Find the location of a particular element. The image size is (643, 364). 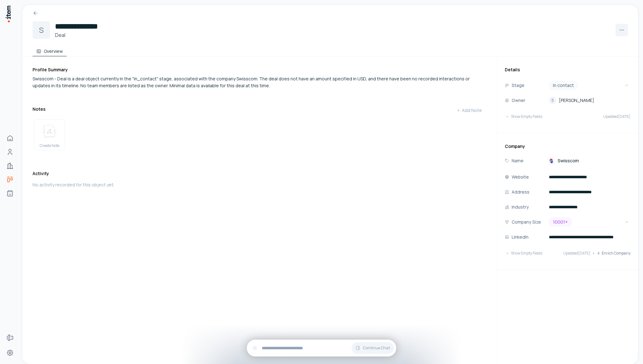

div: Swisscom - Deal is a deal object currently in the "in_contact" stage, associated with the company... is located at coordinates (260, 82).